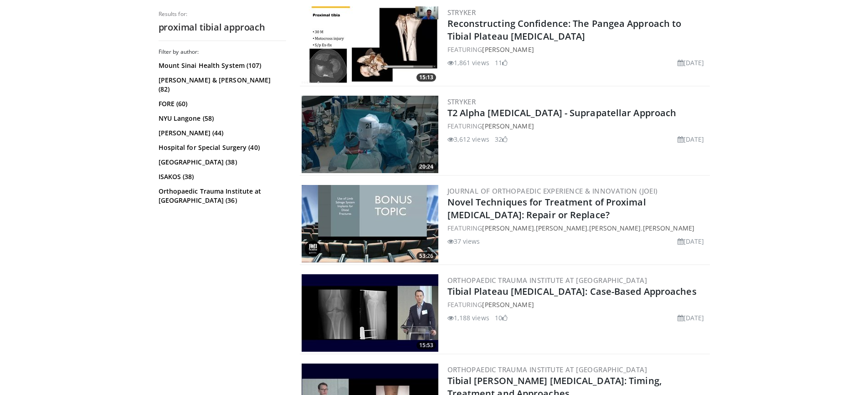 Image resolution: width=868 pixels, height=395 pixels. I want to click on li: 1,188 views, so click(468, 317).